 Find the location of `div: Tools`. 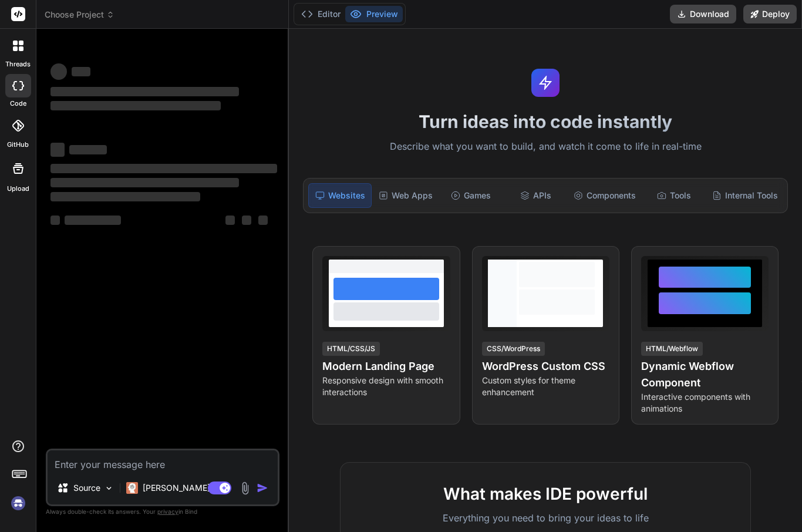

div: Tools is located at coordinates (675, 195).